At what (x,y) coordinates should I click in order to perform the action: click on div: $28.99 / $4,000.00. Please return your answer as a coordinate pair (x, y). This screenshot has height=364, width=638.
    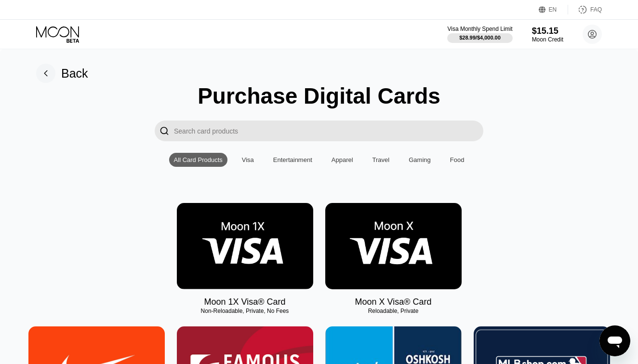
    Looking at the image, I should click on (480, 37).